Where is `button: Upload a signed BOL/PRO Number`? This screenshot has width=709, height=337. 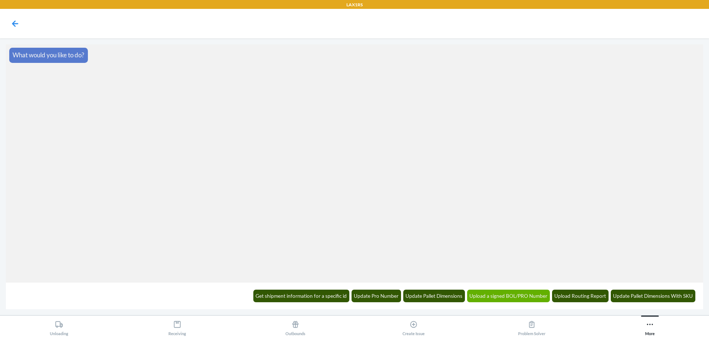 button: Upload a signed BOL/PRO Number is located at coordinates (509, 296).